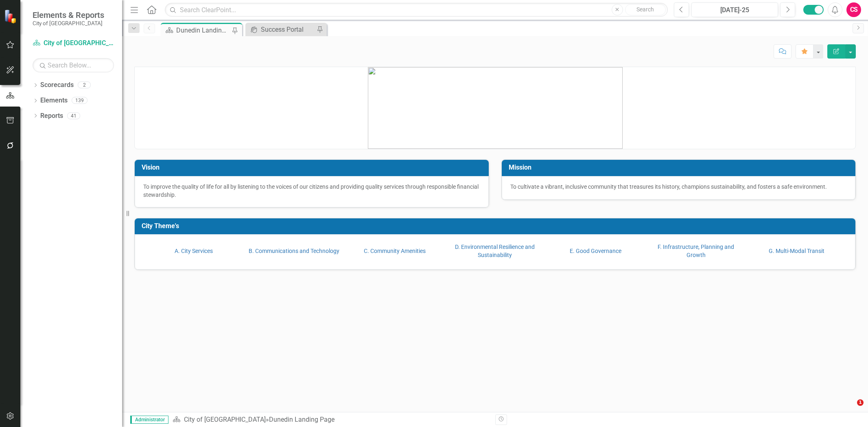 This screenshot has height=427, width=868. Describe the element at coordinates (680, 168) in the screenshot. I see `h3: Mission` at that location.